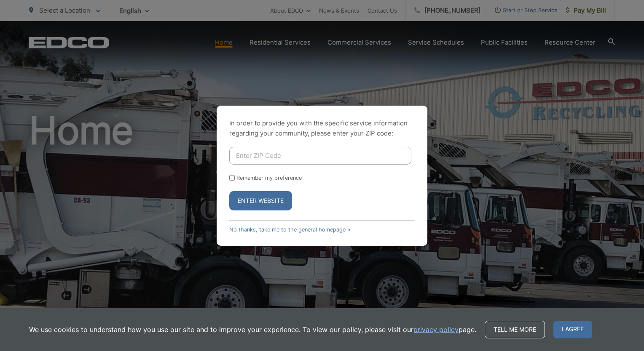 The width and height of the screenshot is (644, 351). Describe the element at coordinates (322, 128) in the screenshot. I see `p: In order to provide you with the specific service information regarding your community, please en...` at that location.